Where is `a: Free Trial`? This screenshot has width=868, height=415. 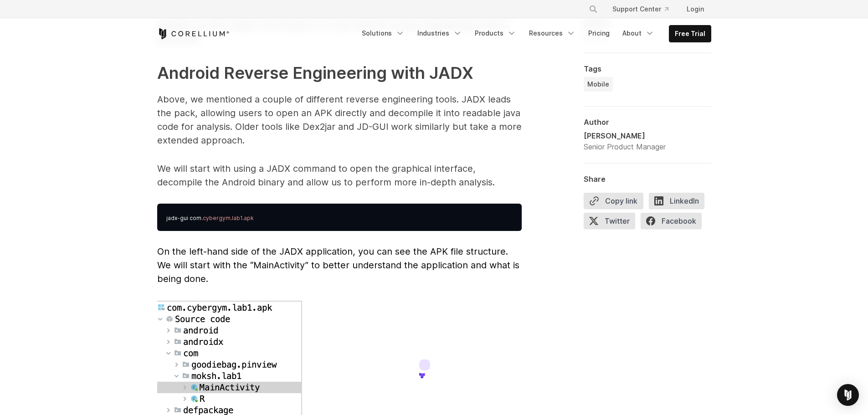
a: Free Trial is located at coordinates (690, 33).